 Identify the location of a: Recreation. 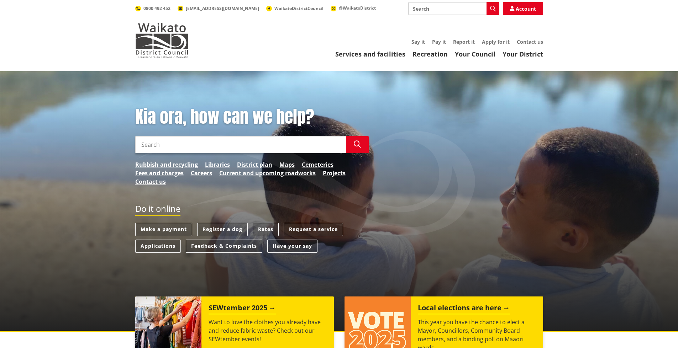
(430, 54).